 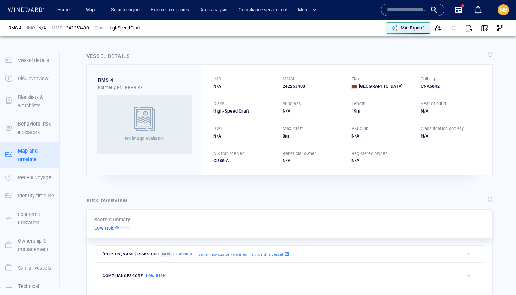 I want to click on p: Subclass, so click(x=292, y=104).